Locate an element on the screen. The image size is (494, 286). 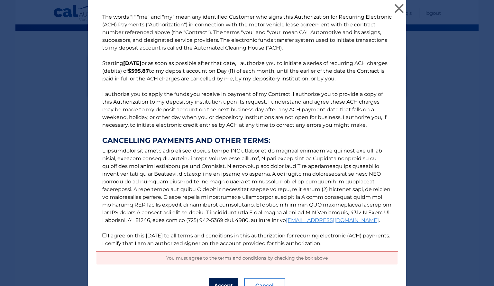
p: The words "I" "me" and "my" mean any identified Customer who signs this Authorization for Recurri... is located at coordinates (247, 130).